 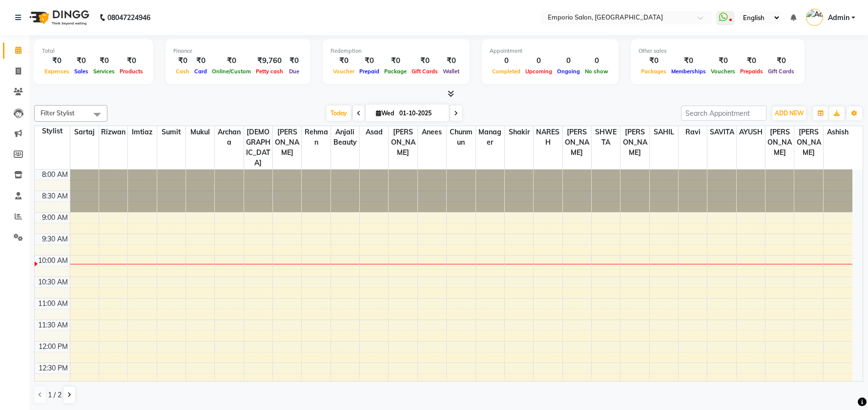 I want to click on b: 08047224946, so click(x=129, y=18).